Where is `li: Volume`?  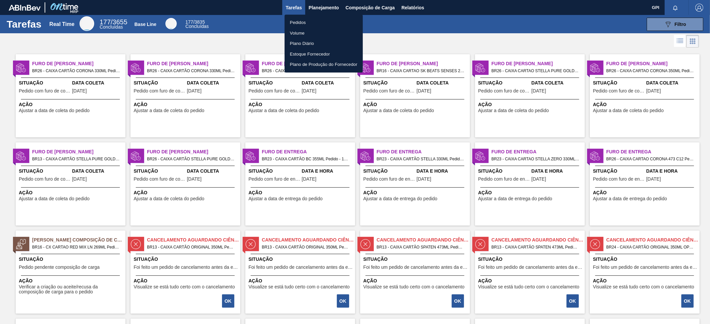
li: Volume is located at coordinates (323, 33).